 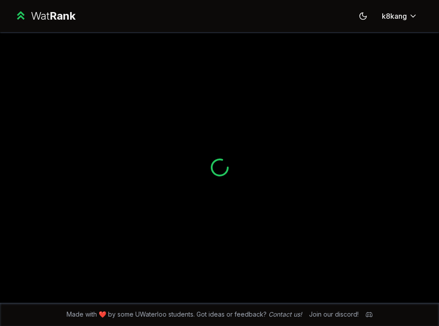 I want to click on div: Join our discord!, so click(x=333, y=314).